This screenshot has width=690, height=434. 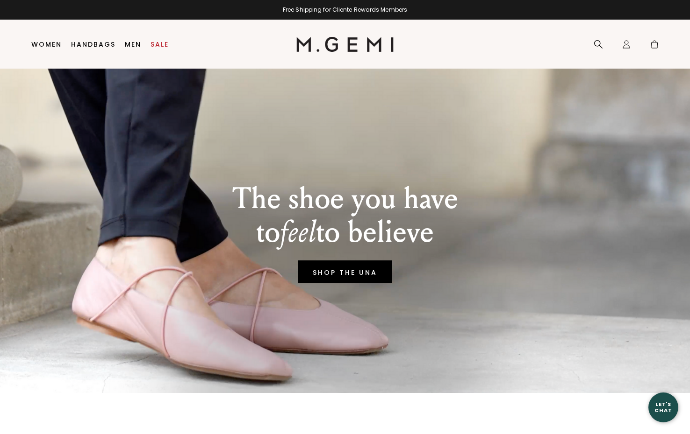 I want to click on a: Sale, so click(x=159, y=44).